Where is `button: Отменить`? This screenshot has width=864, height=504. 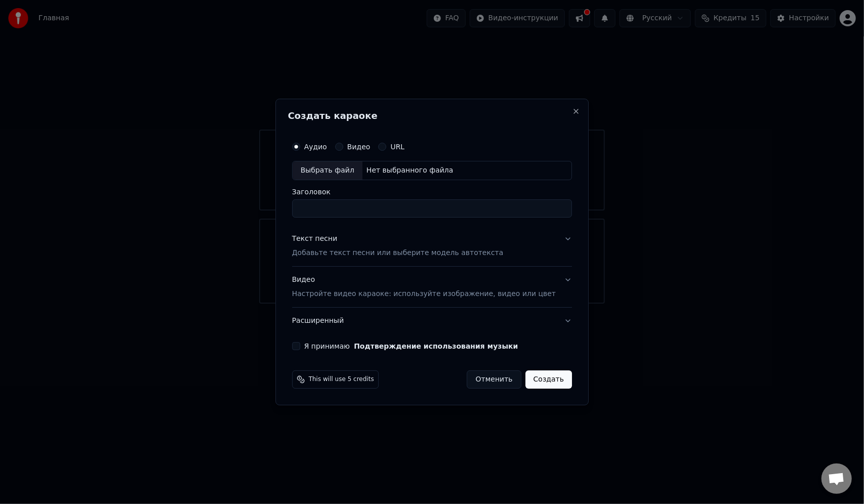
button: Отменить is located at coordinates (495, 380).